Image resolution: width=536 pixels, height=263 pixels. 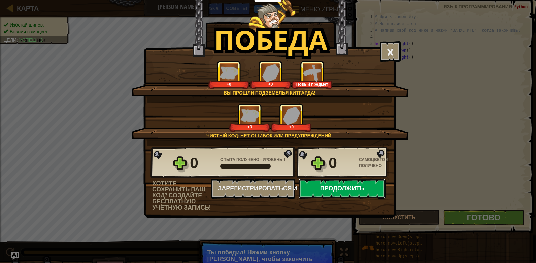 What do you see at coordinates (374, 163) in the screenshot?
I see `div: Самоцветов получено` at bounding box center [374, 163].